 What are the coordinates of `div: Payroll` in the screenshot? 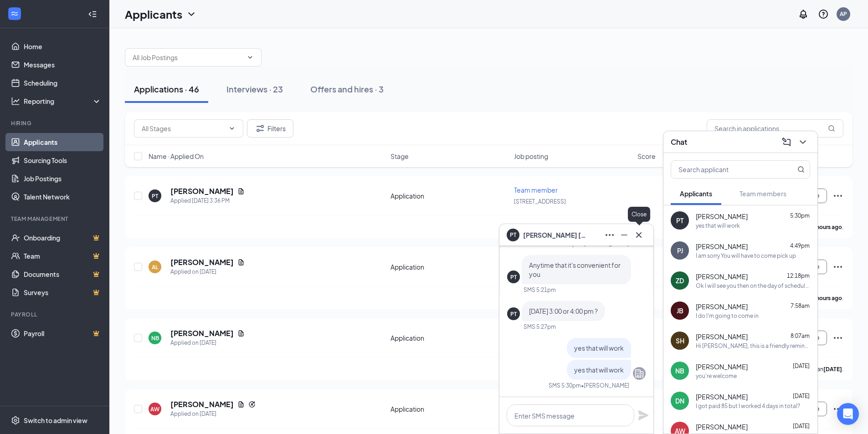 It's located at (55, 315).